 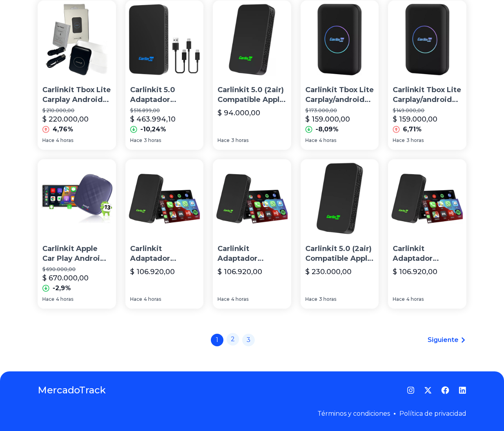 I want to click on img: Carlinkit Tbox Lite Carplay Android Auto Inalambrico, so click(x=77, y=39).